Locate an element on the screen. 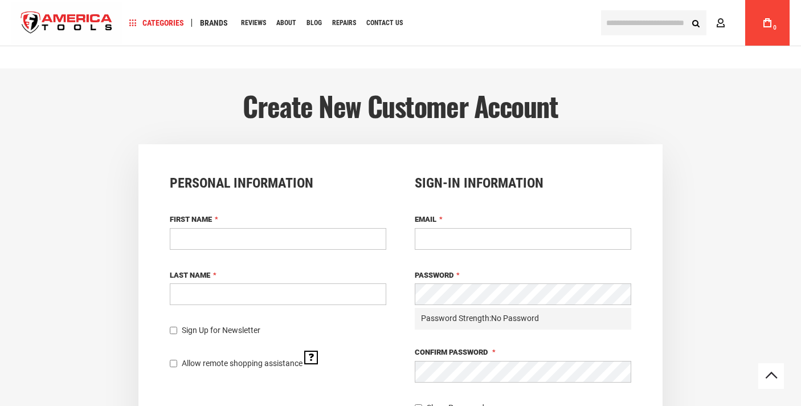 The width and height of the screenshot is (801, 406). span: 0 is located at coordinates (775, 27).